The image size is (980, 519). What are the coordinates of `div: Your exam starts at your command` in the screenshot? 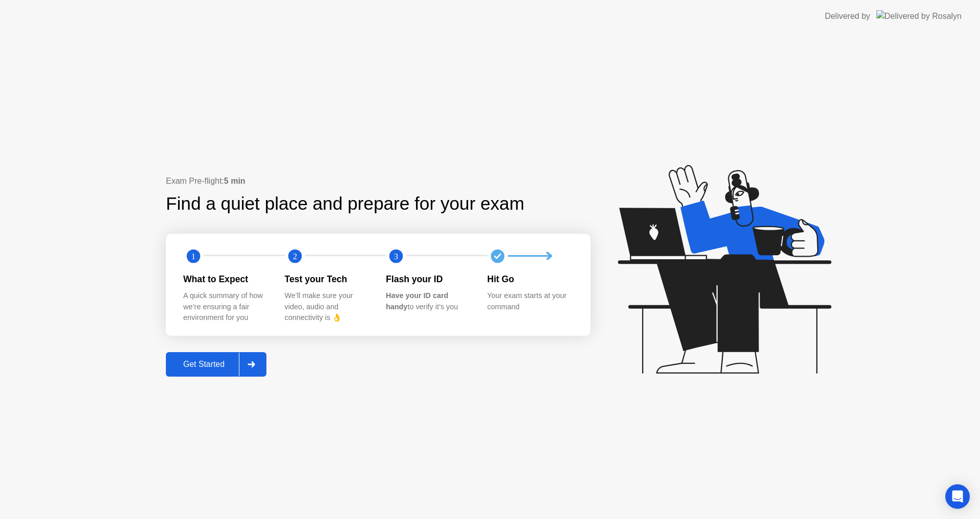 It's located at (530, 301).